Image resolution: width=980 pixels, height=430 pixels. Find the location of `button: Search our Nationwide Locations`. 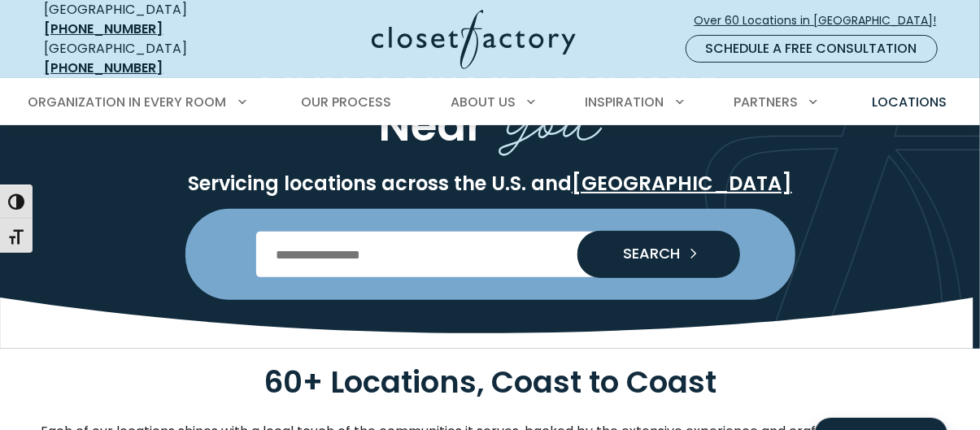

button: Search our Nationwide Locations is located at coordinates (659, 255).